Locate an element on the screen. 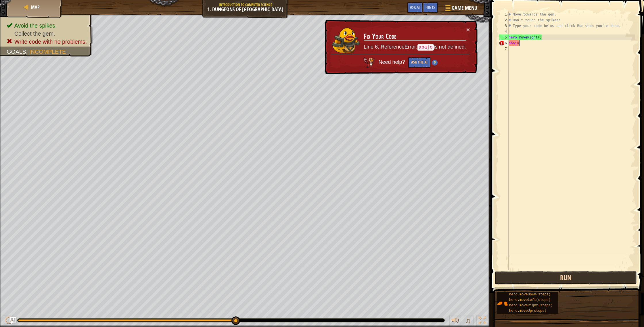  span: Hints is located at coordinates (430, 7).